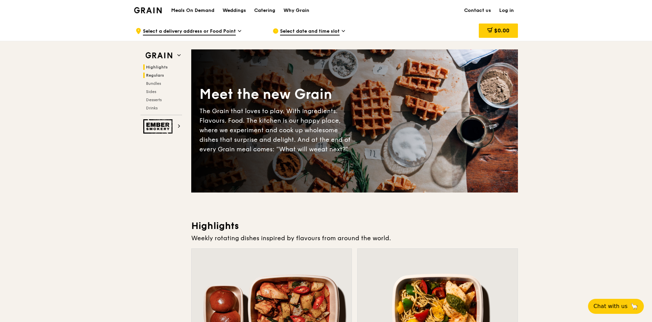 The width and height of the screenshot is (652, 322). Describe the element at coordinates (502, 30) in the screenshot. I see `span: $0.00` at that location.